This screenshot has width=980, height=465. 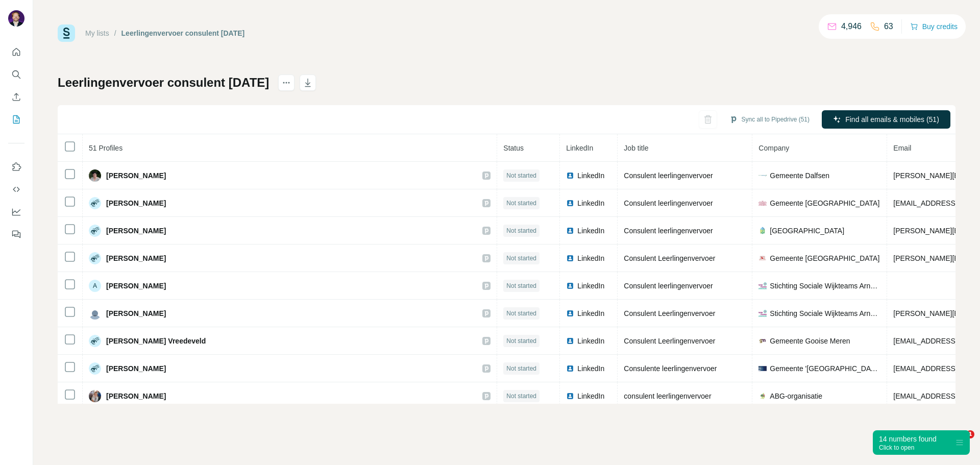 What do you see at coordinates (886, 120) in the screenshot?
I see `button: Find all emails & mobiles (51)` at bounding box center [886, 120].